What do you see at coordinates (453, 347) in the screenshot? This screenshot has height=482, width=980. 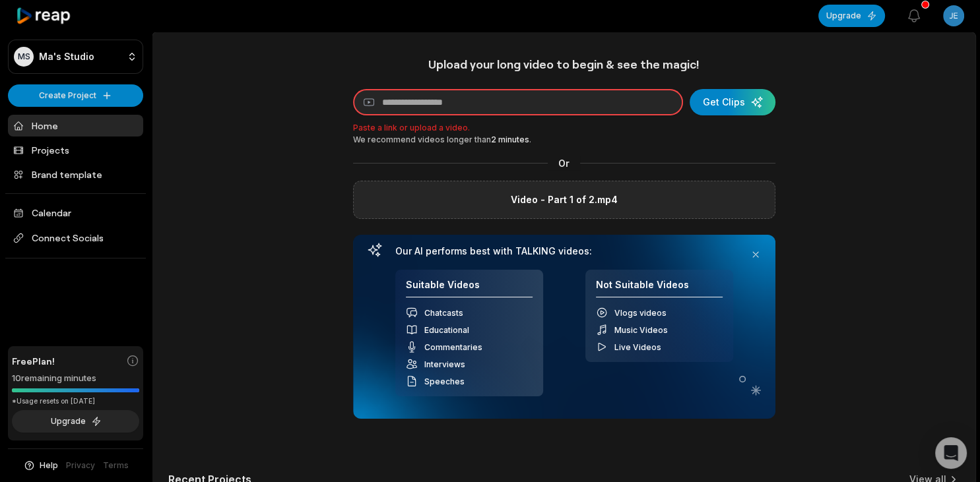 I see `span: Commentaries` at bounding box center [453, 347].